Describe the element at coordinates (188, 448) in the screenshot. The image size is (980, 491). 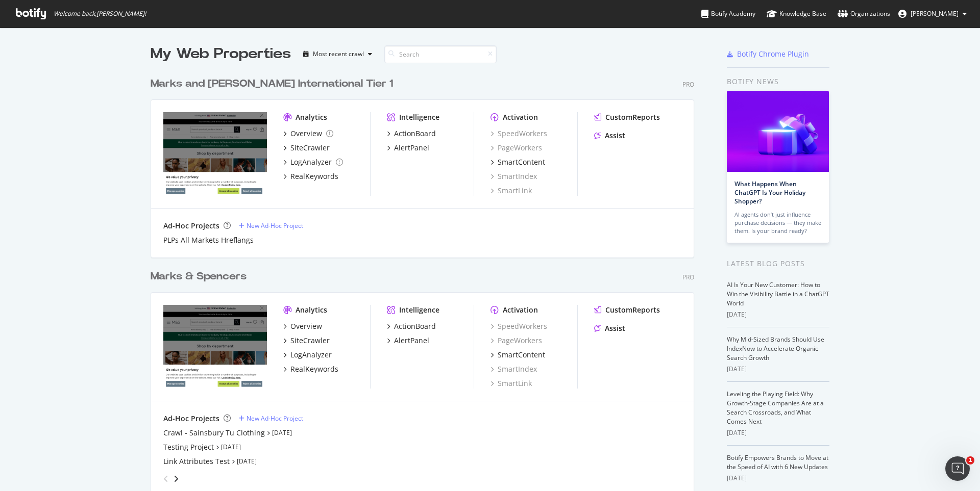
I see `div: Testing Project` at that location.